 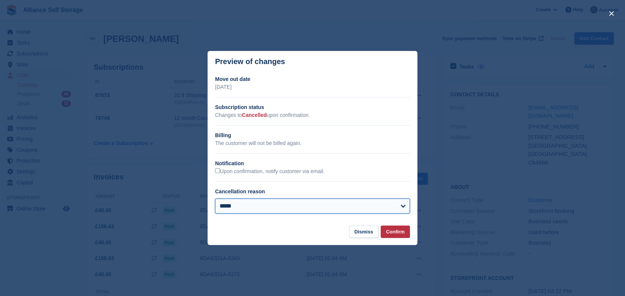 I want to click on p: Preview of changes, so click(x=250, y=61).